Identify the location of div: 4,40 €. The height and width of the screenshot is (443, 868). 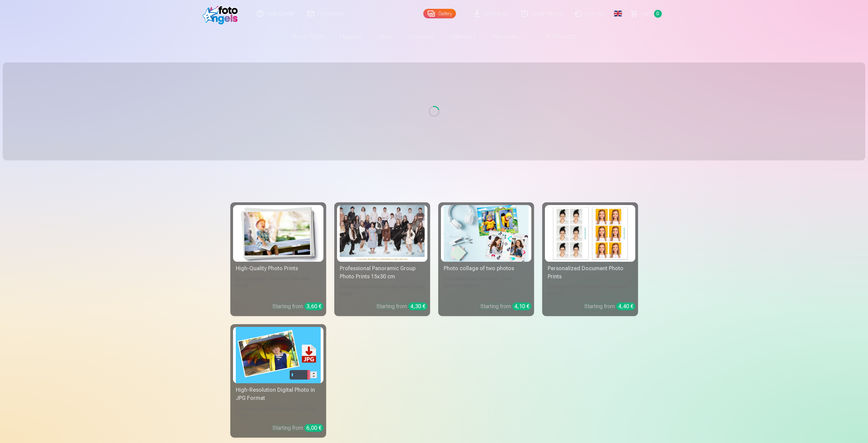
(626, 307).